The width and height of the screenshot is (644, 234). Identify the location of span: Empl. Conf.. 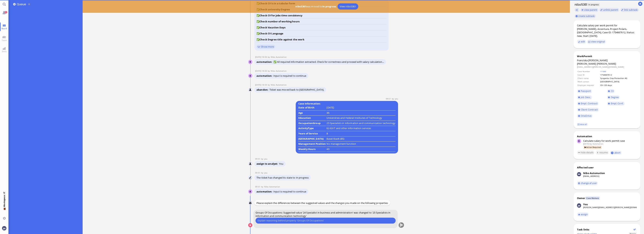
(617, 103).